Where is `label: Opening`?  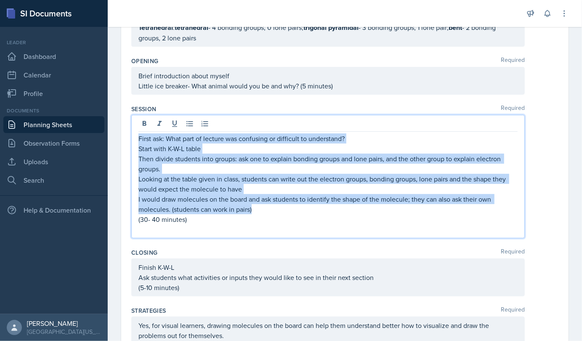 label: Opening is located at coordinates (145, 61).